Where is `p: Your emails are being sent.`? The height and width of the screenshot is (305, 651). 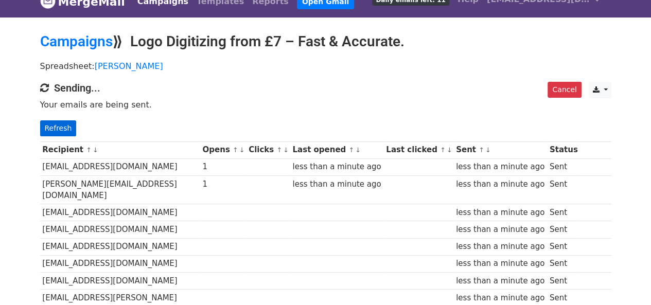
p: Your emails are being sent. is located at coordinates (326, 104).